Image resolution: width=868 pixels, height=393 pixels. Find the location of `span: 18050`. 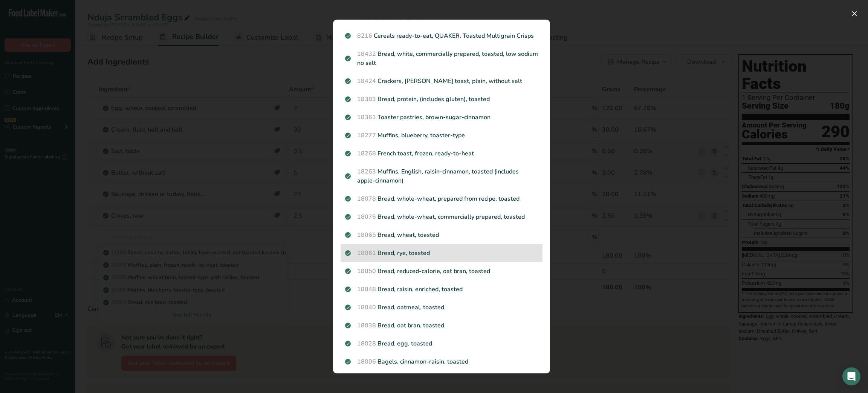

span: 18050 is located at coordinates (367, 271).